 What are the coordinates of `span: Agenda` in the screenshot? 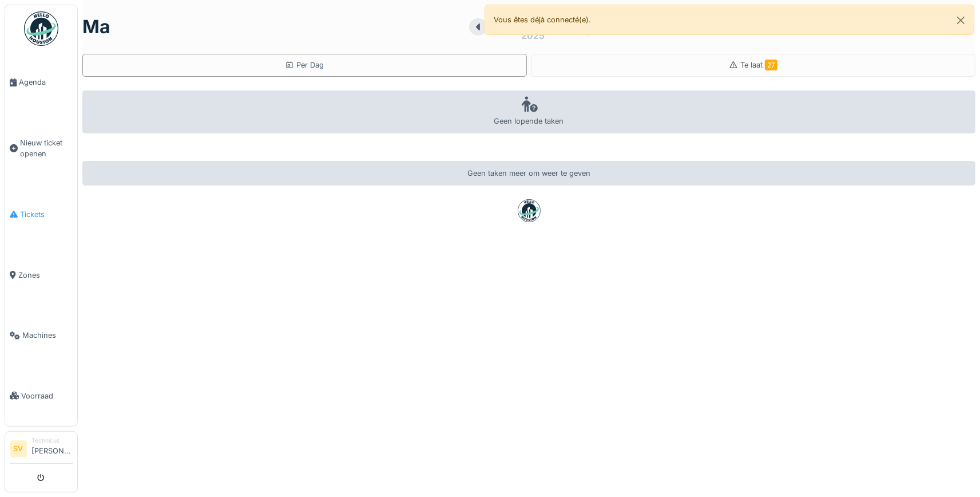 It's located at (46, 82).